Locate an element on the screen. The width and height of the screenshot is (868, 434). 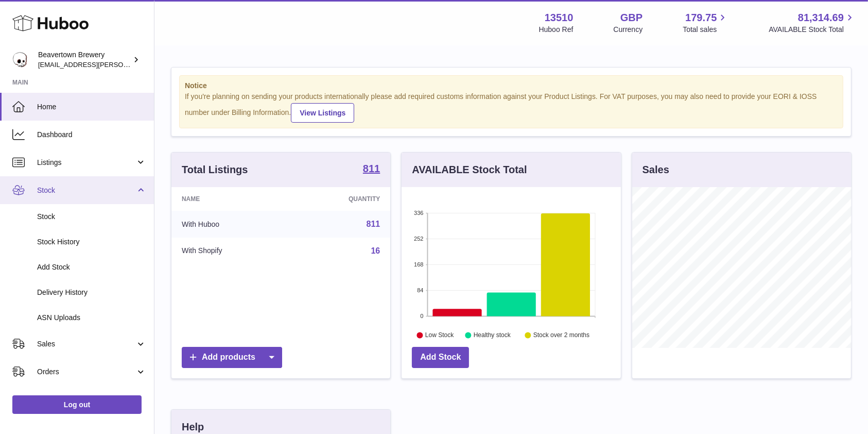
td: With Huboo is located at coordinates (230, 224).